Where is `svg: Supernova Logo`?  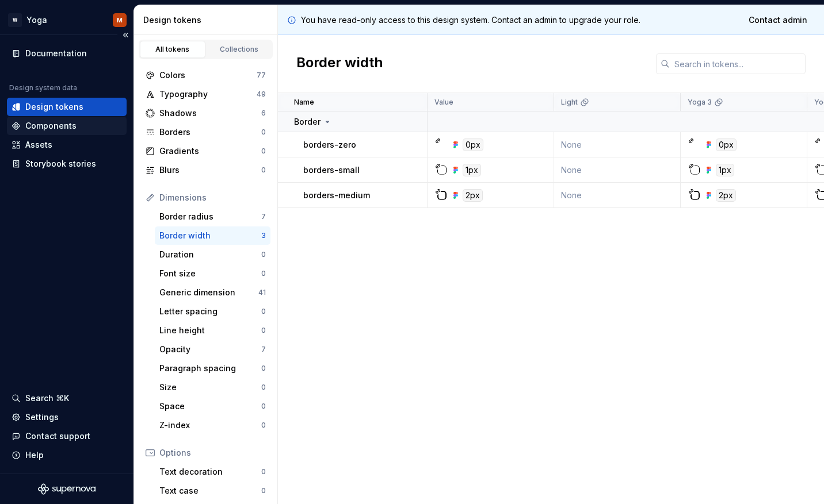
svg: Supernova Logo is located at coordinates (66, 489).